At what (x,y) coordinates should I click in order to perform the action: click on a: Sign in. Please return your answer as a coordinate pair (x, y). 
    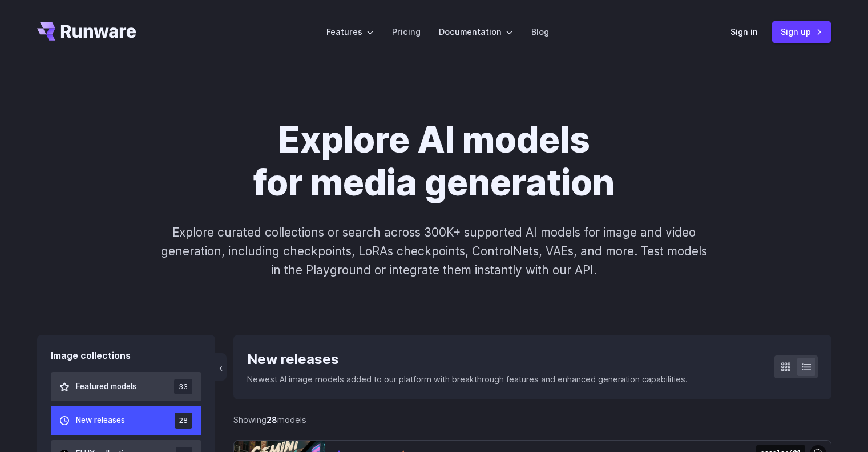
    Looking at the image, I should click on (744, 31).